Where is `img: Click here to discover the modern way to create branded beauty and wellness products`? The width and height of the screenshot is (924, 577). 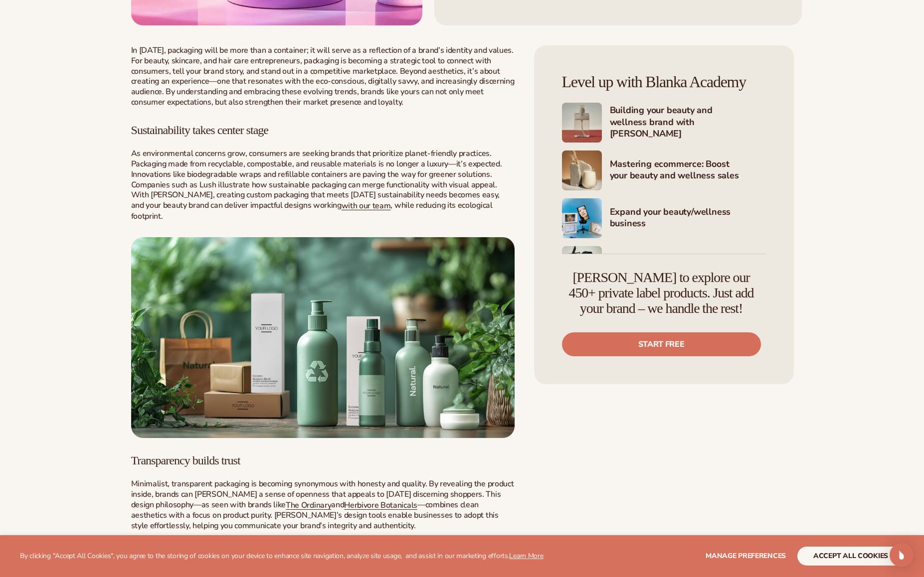
img: Click here to discover the modern way to create branded beauty and wellness products is located at coordinates (322, 337).